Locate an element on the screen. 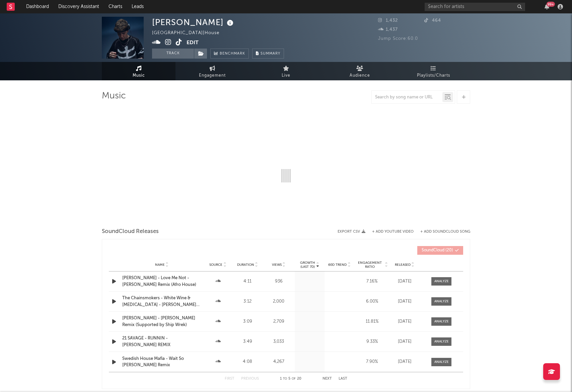 The width and height of the screenshot is (572, 392). span: Live is located at coordinates (286, 76).